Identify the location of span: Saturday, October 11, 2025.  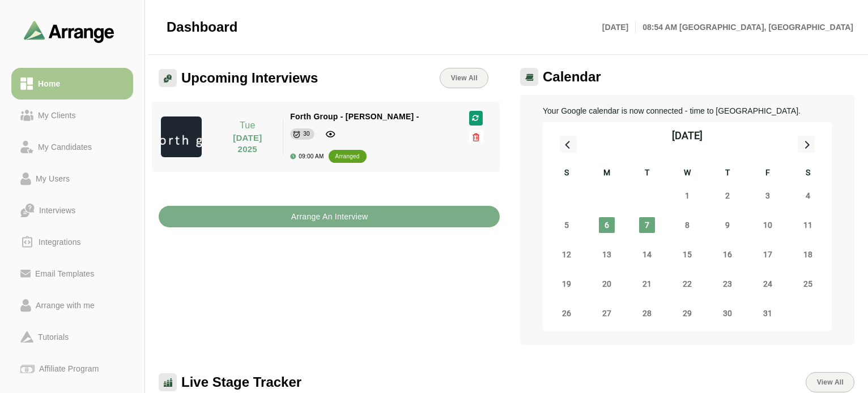
(808, 225).